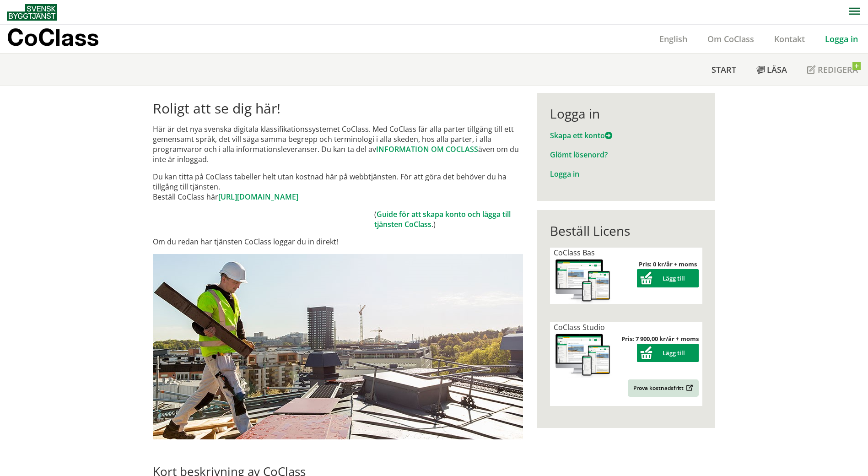 The image size is (868, 476). What do you see at coordinates (771, 69) in the screenshot?
I see `a: Läsa` at bounding box center [771, 69].